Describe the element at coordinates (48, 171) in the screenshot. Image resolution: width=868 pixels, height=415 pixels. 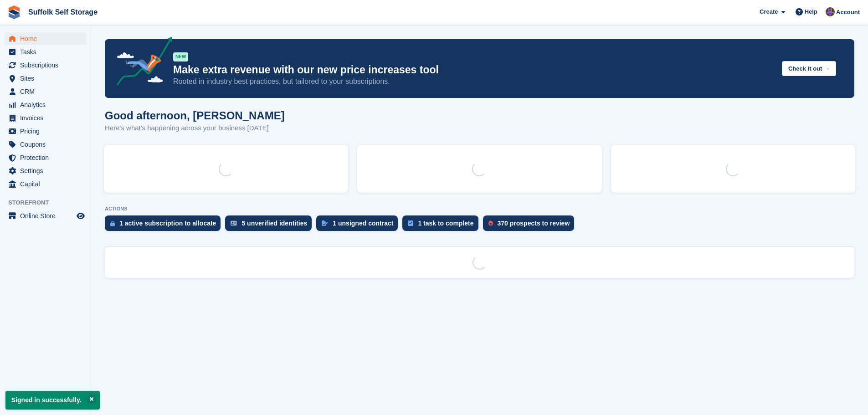
I see `span: Settings` at that location.